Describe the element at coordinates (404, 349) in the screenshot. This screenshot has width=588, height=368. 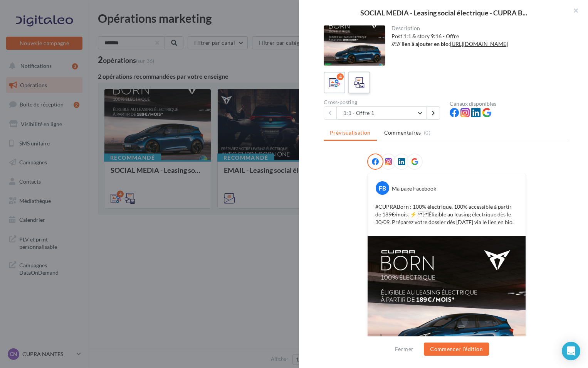
I see `button: Fermer` at that location.